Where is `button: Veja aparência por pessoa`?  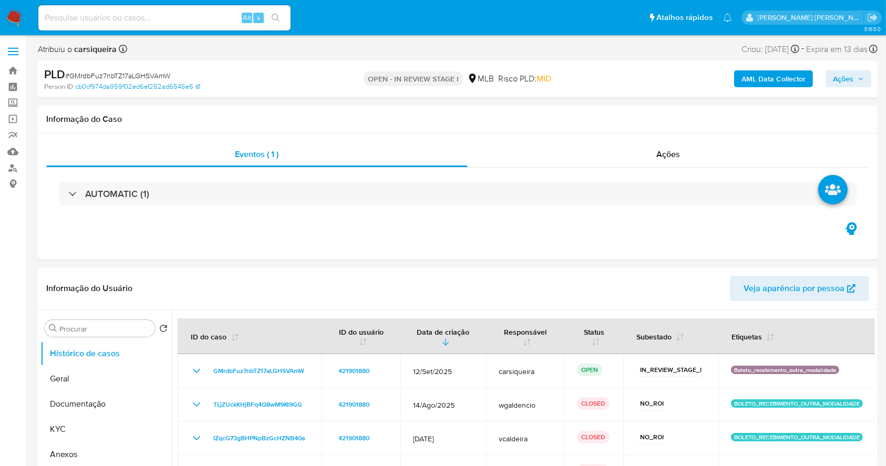
button: Veja aparência por pessoa is located at coordinates (800, 289).